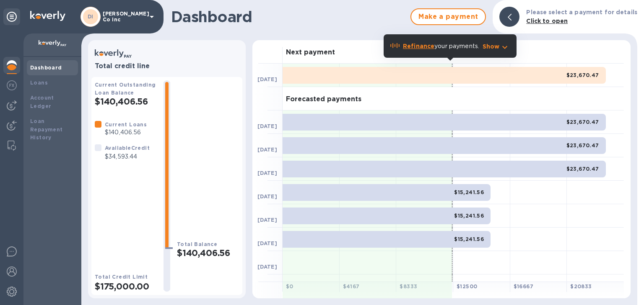 The width and height of the screenshot is (644, 305). What do you see at coordinates (547, 21) in the screenshot?
I see `b: Click to open` at bounding box center [547, 21].